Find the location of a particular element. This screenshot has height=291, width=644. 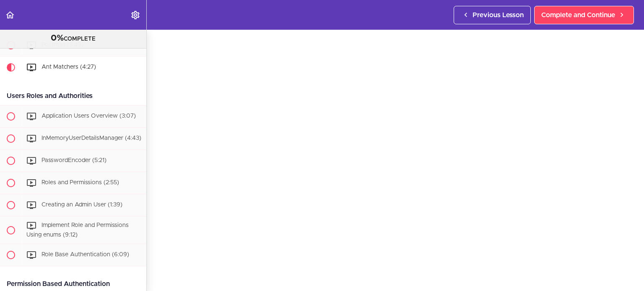

span: 0% is located at coordinates (57, 38).